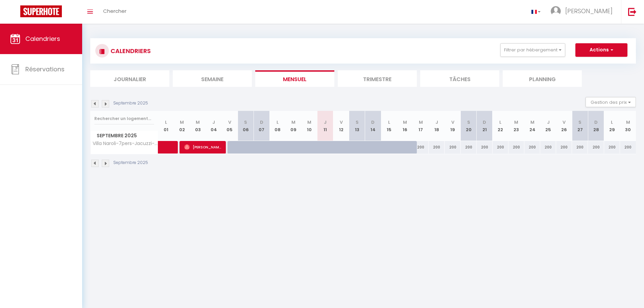 This screenshot has width=644, height=308. Describe the element at coordinates (389, 126) in the screenshot. I see `th: 15` at that location.